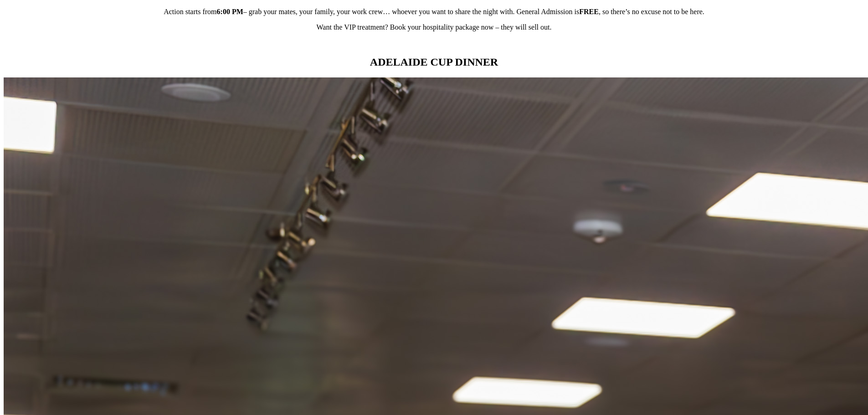 This screenshot has width=868, height=415. Describe the element at coordinates (434, 12) in the screenshot. I see `p: Action starts from – grab your mates, your family, your work crew… whoever you want to share the ...` at that location.